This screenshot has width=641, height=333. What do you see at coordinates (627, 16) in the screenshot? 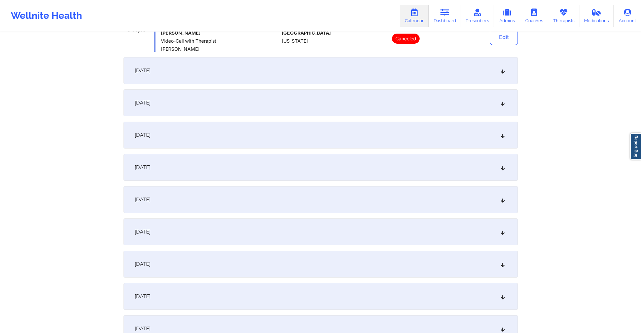
I see `a: Account` at bounding box center [627, 16].